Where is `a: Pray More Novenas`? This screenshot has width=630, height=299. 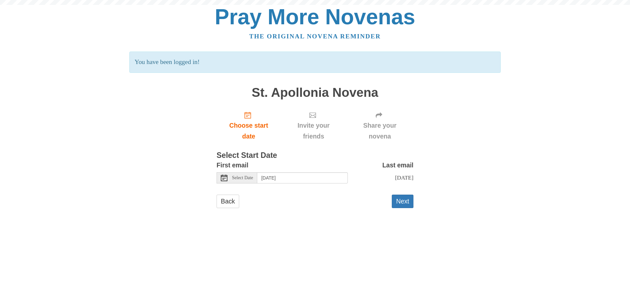
a: Pray More Novenas is located at coordinates (315, 17).